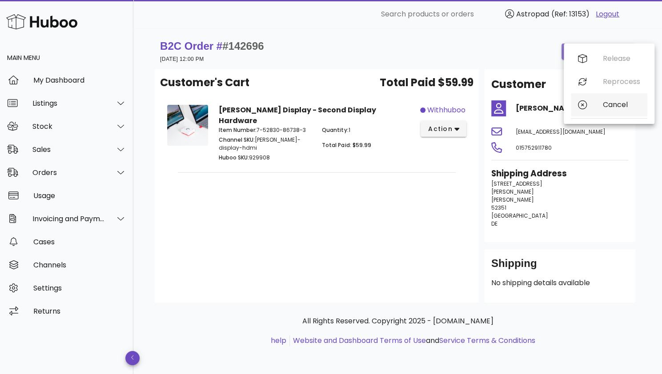  Describe the element at coordinates (494, 224) in the screenshot. I see `span: DE` at that location.